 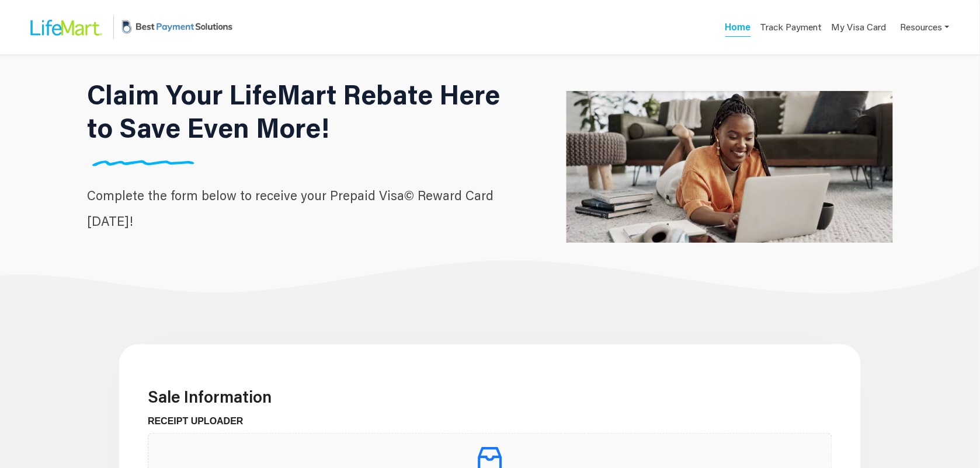 What do you see at coordinates (200, 421) in the screenshot?
I see `label: RECEIPT UPLOADER` at bounding box center [200, 421].